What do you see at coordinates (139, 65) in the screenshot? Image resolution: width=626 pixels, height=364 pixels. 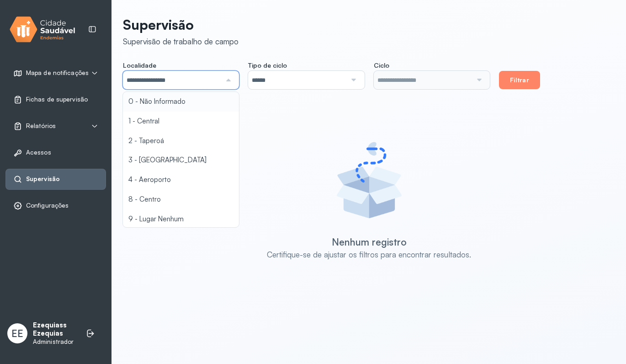 I see `span: Localidade` at bounding box center [139, 65].